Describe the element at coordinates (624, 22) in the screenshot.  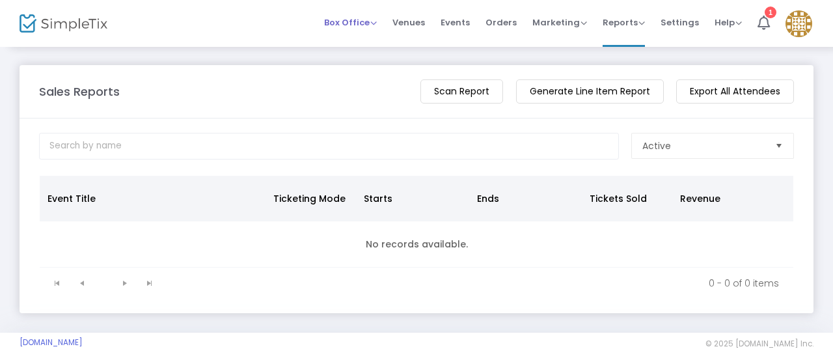
I see `span: Reports` at that location.